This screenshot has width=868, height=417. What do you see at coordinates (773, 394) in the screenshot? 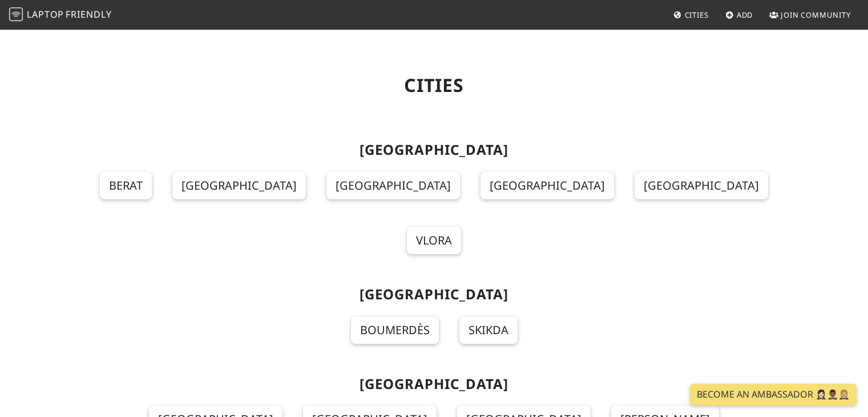
I see `a: Become an Ambassador 🤵🏻‍♀️🤵🏾‍♂️🤵🏼‍♀️` at bounding box center [773, 394].